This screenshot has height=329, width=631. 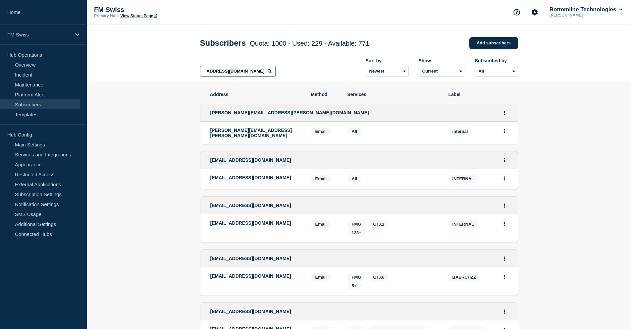 What do you see at coordinates (497, 61) in the screenshot?
I see `div: Subscribed by:` at bounding box center [497, 61].